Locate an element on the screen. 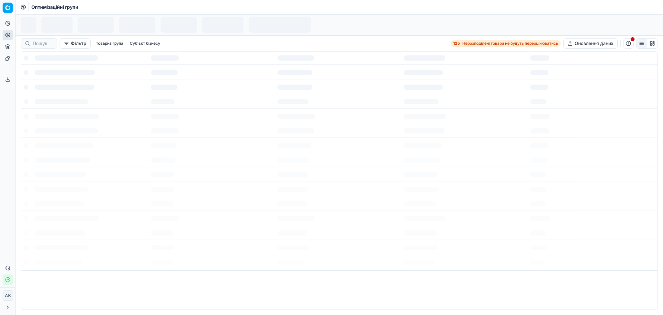 The image size is (663, 315). span: AK is located at coordinates (8, 295).